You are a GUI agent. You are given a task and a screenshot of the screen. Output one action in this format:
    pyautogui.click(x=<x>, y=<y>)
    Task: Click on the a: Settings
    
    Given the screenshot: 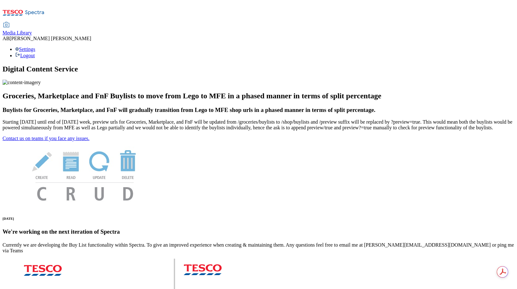 What is the action you would take?
    pyautogui.click(x=25, y=49)
    